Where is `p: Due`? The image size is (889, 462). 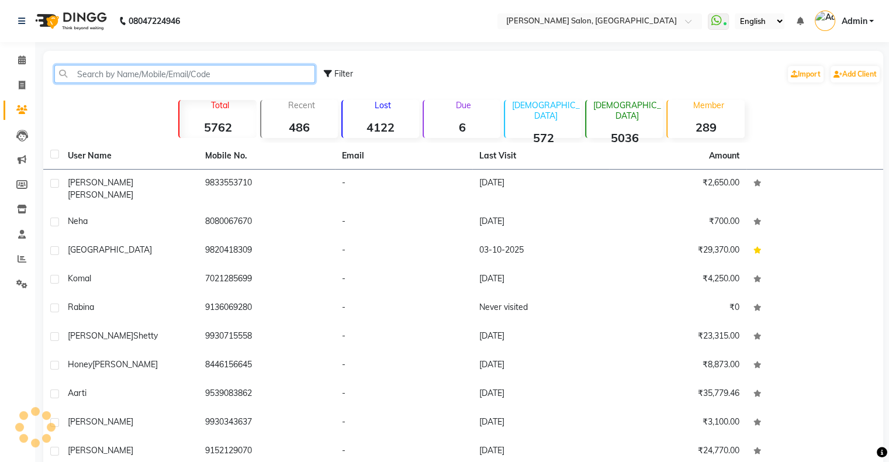 p: Due is located at coordinates (463, 105).